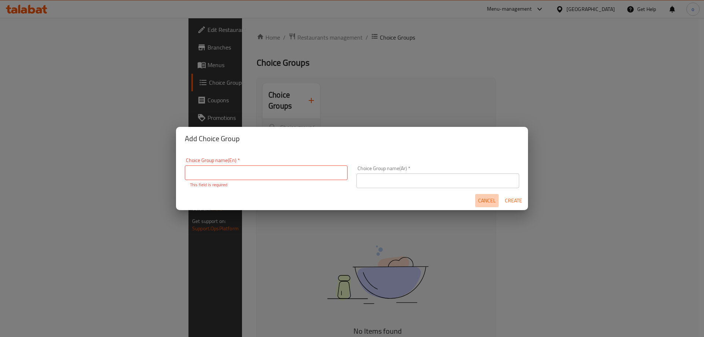 Image resolution: width=704 pixels, height=337 pixels. I want to click on button: Create, so click(513, 201).